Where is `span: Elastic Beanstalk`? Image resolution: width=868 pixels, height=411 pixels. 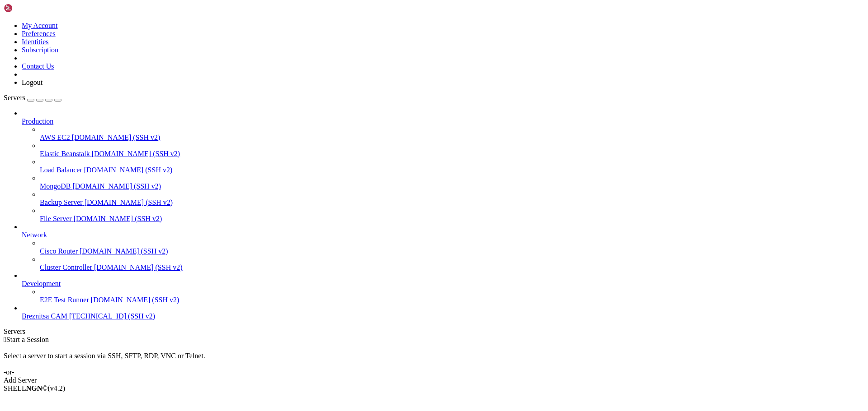 span: Elastic Beanstalk is located at coordinates (64, 153).